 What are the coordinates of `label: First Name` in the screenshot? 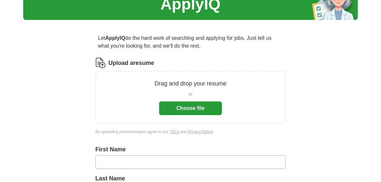 It's located at (190, 150).